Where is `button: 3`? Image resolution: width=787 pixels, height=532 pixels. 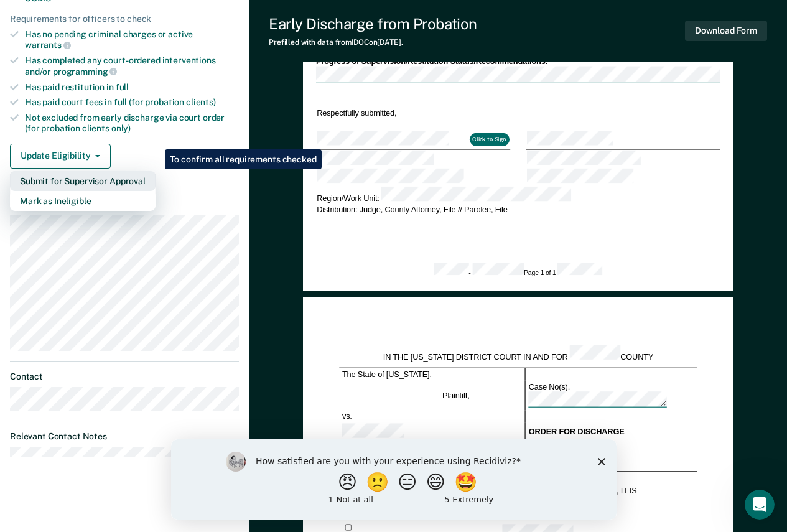
button: 3 is located at coordinates (237, 43).